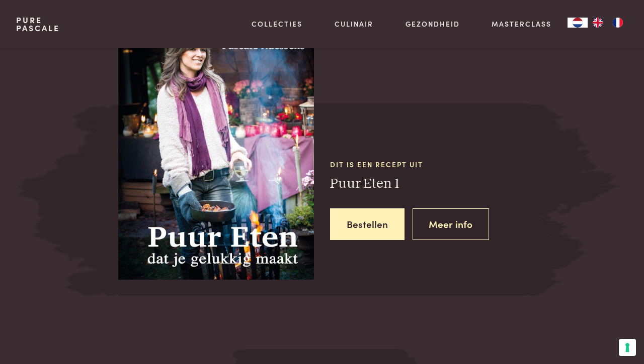  What do you see at coordinates (598, 23) in the screenshot?
I see `aside: Language selected: Nederlands` at bounding box center [598, 23].